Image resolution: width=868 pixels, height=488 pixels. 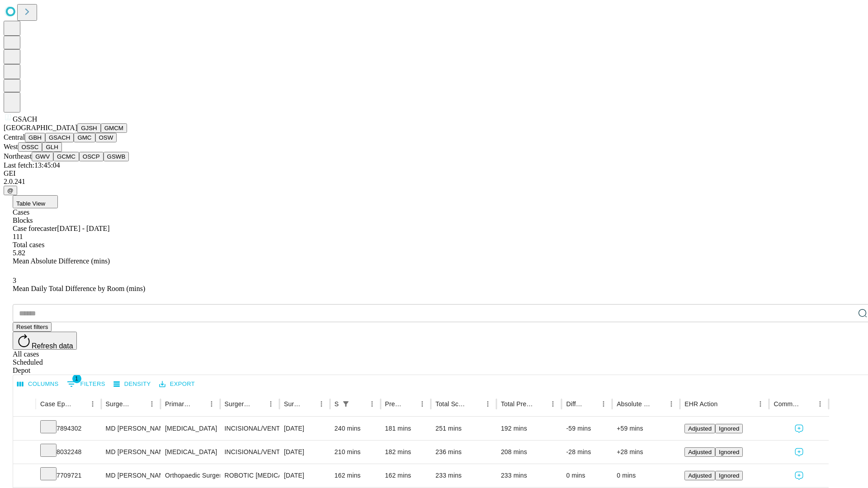 I want to click on span: Reset filters, so click(x=32, y=327).